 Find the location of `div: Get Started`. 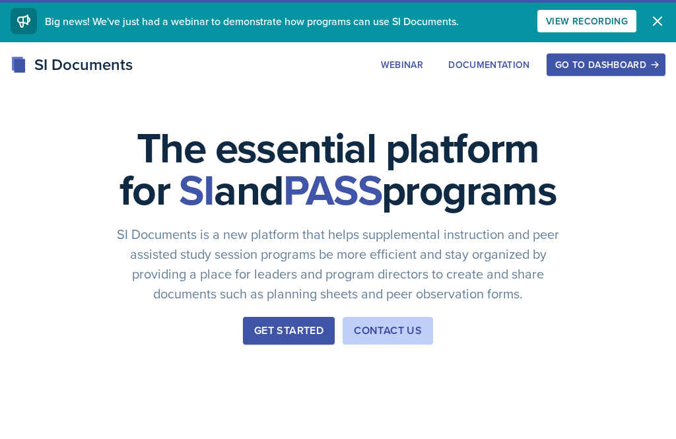

div: Get Started is located at coordinates (289, 331).